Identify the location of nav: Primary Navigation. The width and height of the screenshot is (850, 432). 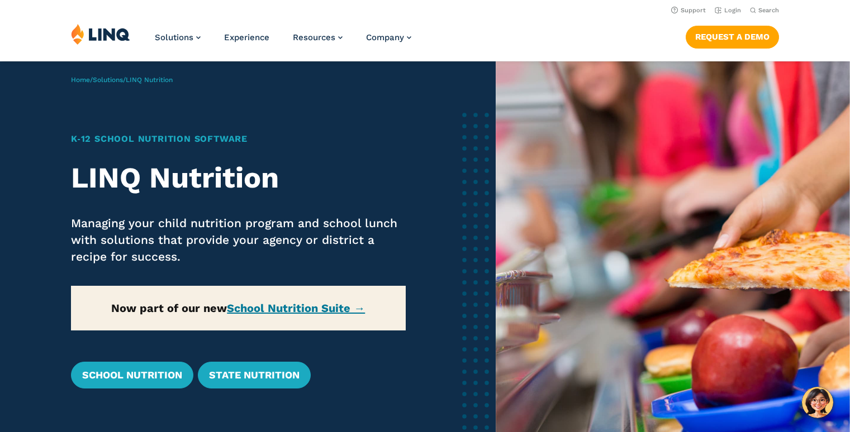
(283, 42).